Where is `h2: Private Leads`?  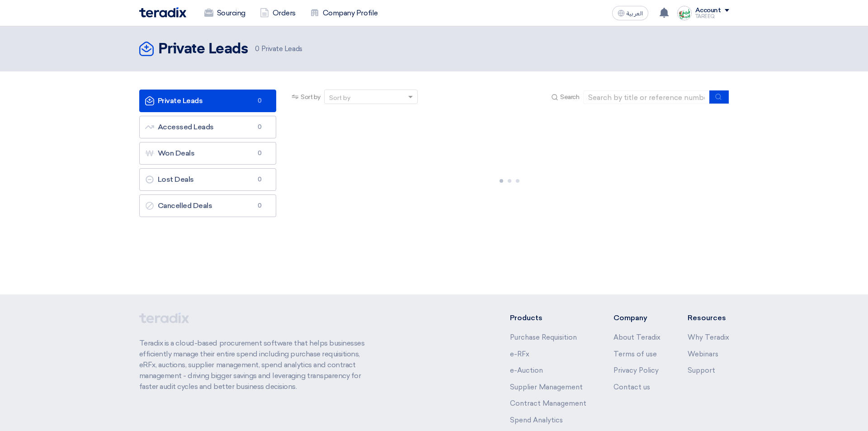 h2: Private Leads is located at coordinates (203, 49).